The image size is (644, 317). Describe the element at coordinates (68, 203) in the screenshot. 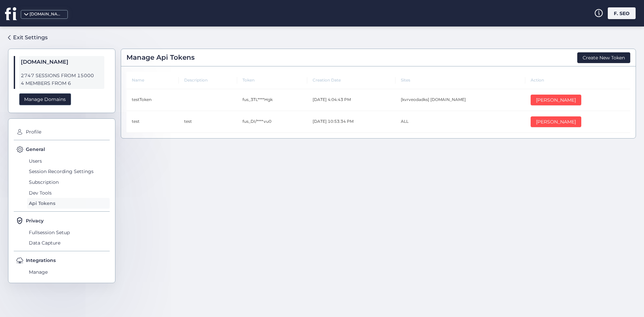

I see `span: Api Tokens` at that location.